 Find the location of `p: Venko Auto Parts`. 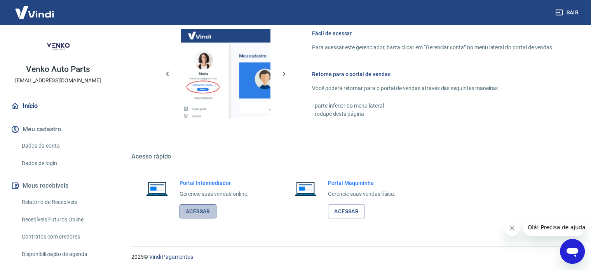

p: Venko Auto Parts is located at coordinates (58, 69).